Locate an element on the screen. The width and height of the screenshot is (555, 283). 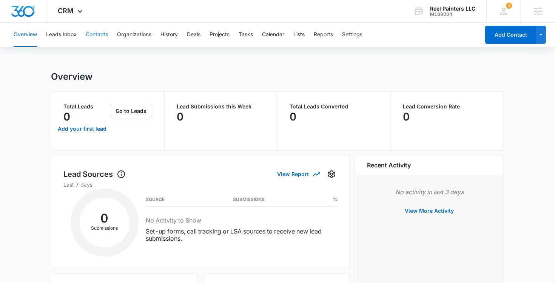
h3: Source is located at coordinates (155, 199).